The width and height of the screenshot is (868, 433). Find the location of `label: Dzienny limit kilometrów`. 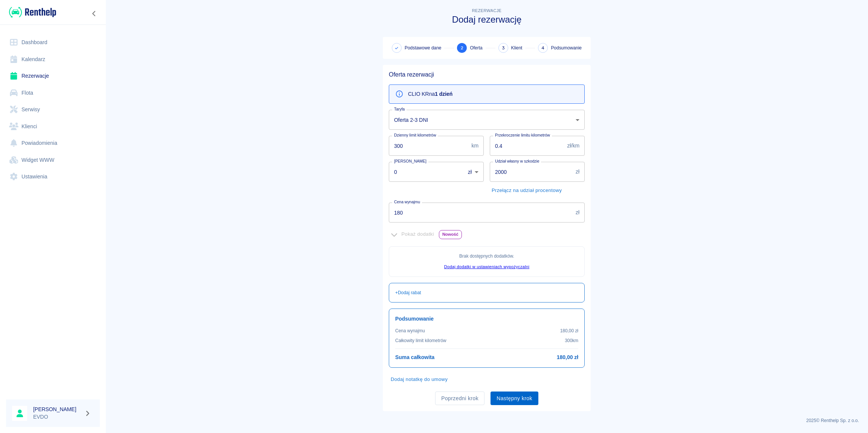

label: Dzienny limit kilometrów is located at coordinates (415, 135).